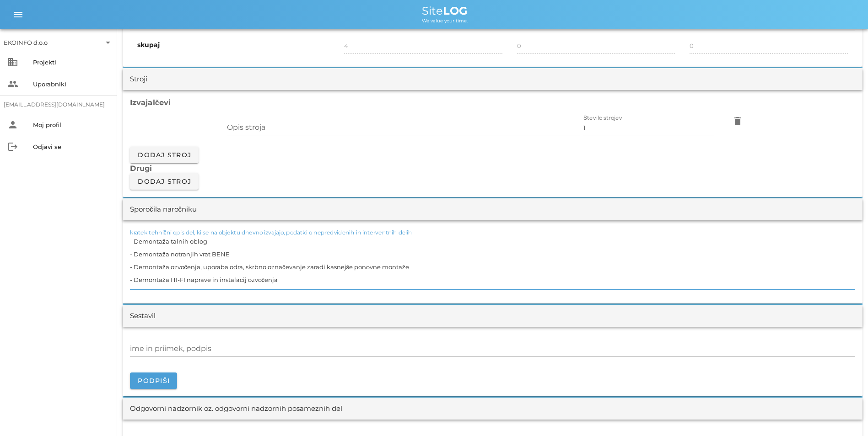 The height and width of the screenshot is (436, 868). I want to click on i: person, so click(13, 124).